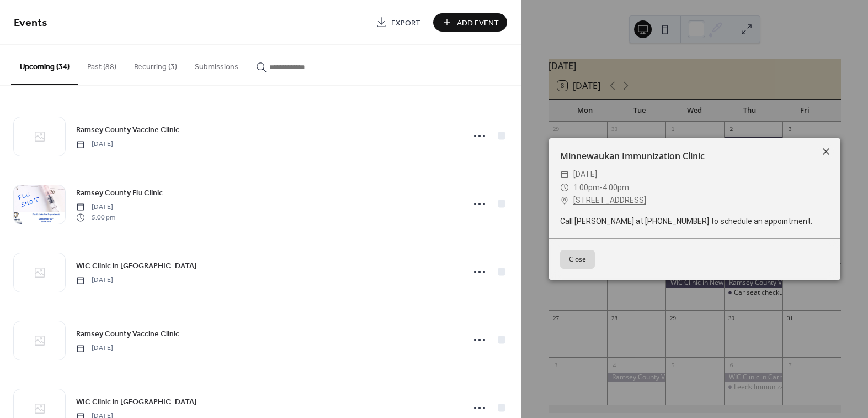 The height and width of the screenshot is (418, 868). I want to click on a: Export, so click(398, 22).